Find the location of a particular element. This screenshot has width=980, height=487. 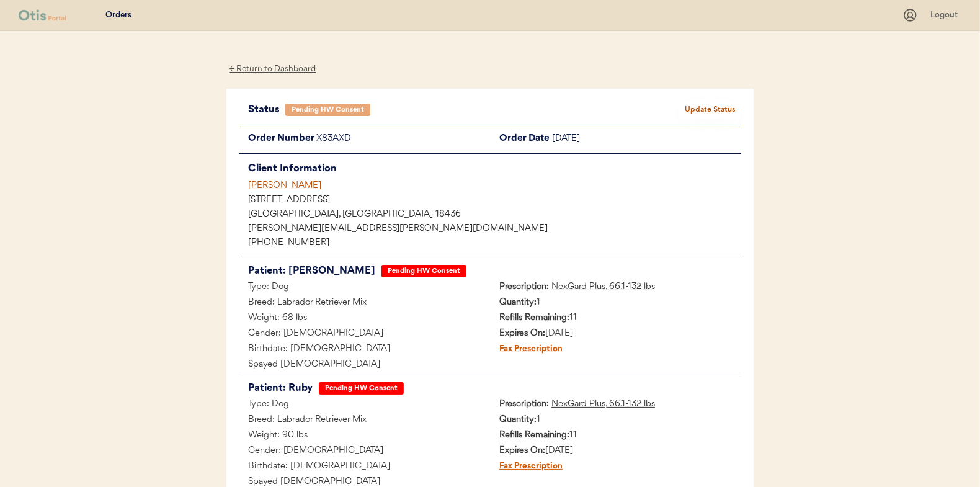

div: ← Return to Dashboard is located at coordinates (273, 69).